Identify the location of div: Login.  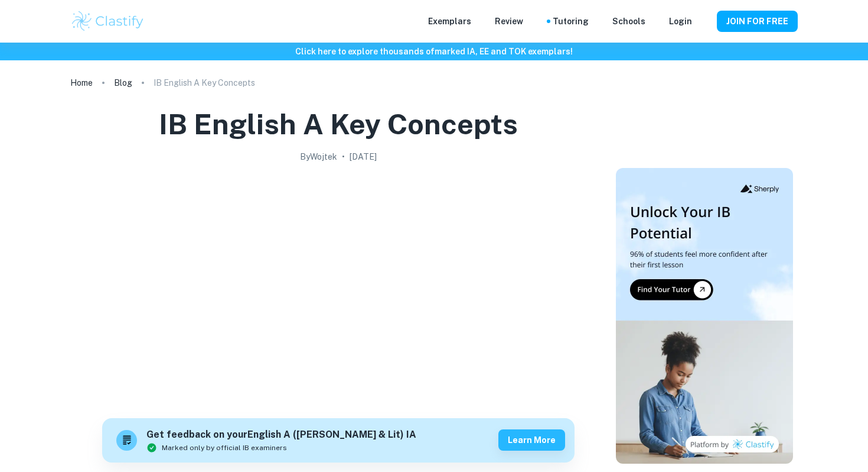
(681, 21).